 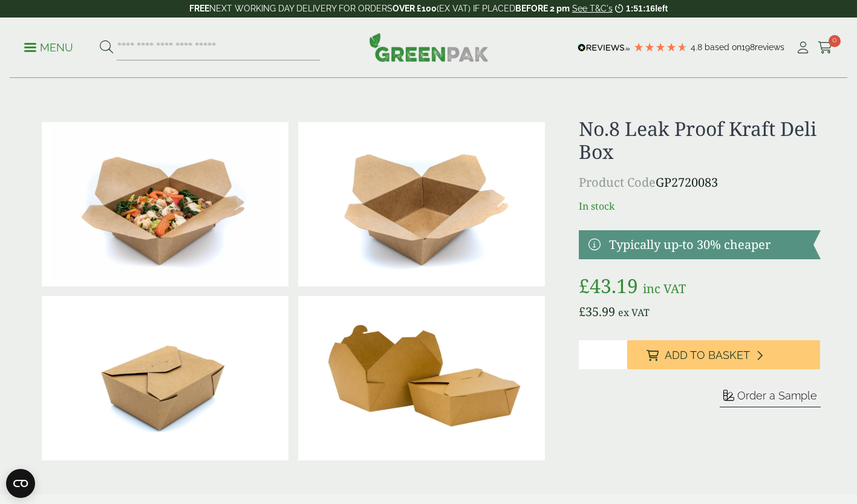 What do you see at coordinates (699, 206) in the screenshot?
I see `p: In stock` at bounding box center [699, 206].